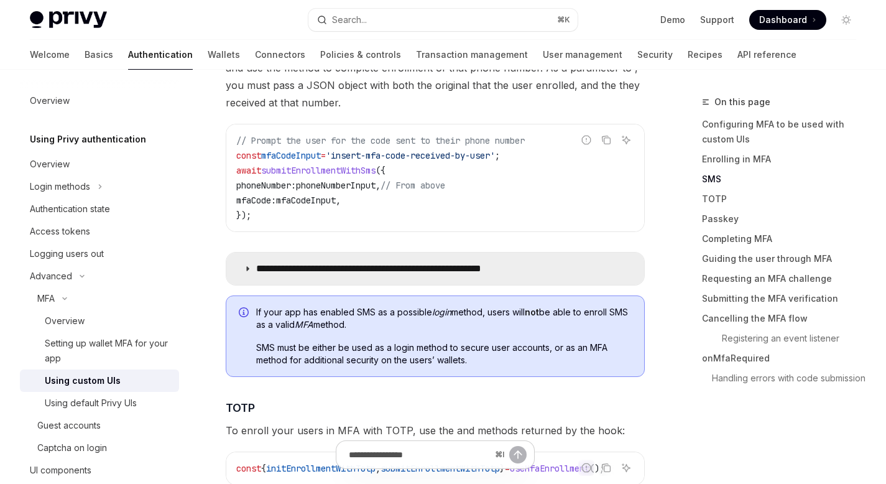 Image resolution: width=886 pixels, height=484 pixels. What do you see at coordinates (518, 455) in the screenshot?
I see `button: Send message` at bounding box center [518, 455].